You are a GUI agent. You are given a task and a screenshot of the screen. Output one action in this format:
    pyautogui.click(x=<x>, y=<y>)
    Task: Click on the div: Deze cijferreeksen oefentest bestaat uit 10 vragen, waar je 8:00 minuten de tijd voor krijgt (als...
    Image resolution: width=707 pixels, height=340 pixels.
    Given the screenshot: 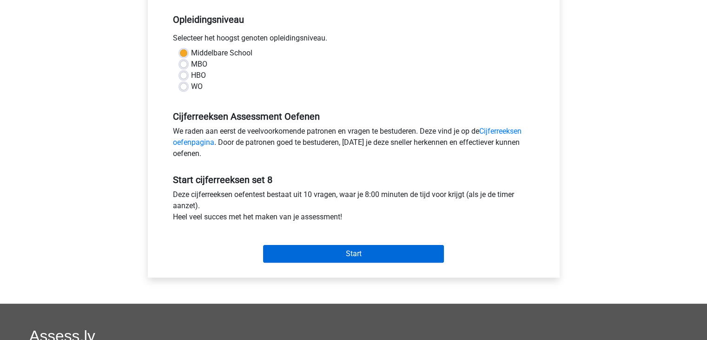 What is the action you would take?
    pyautogui.click(x=354, y=207)
    